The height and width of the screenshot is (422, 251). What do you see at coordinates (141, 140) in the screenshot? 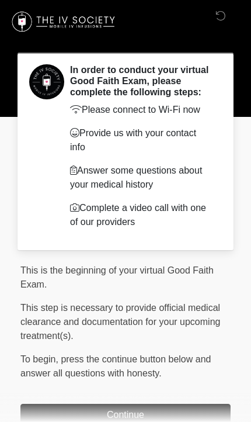
I see `p: Provide us with your contact info` at bounding box center [141, 140].